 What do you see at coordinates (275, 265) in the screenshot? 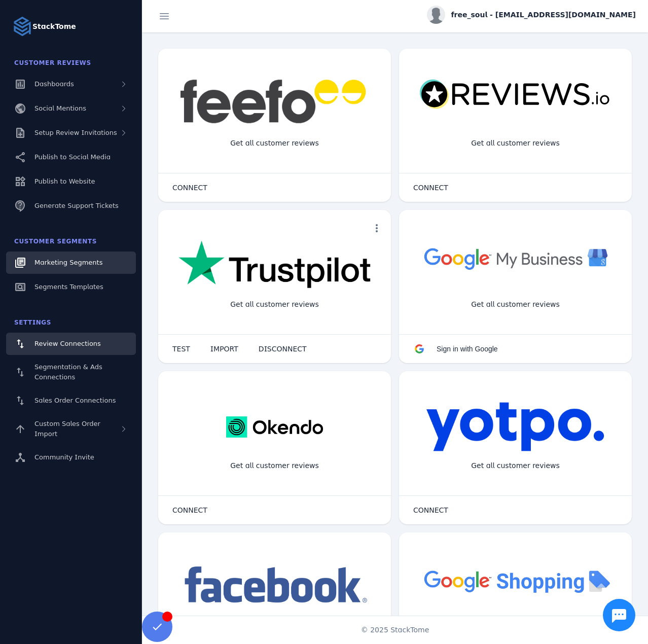
I see `img: trustpilot.png` at bounding box center [275, 265].